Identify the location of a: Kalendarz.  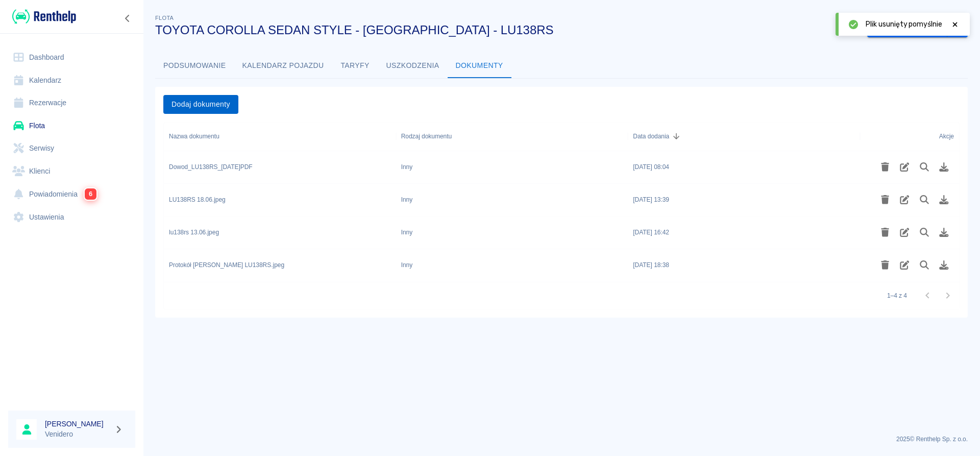
(72, 80).